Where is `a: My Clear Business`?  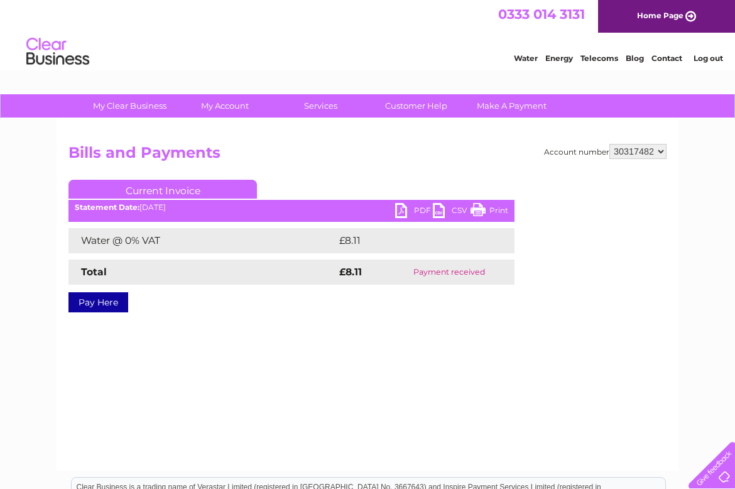
a: My Clear Business is located at coordinates (129, 106).